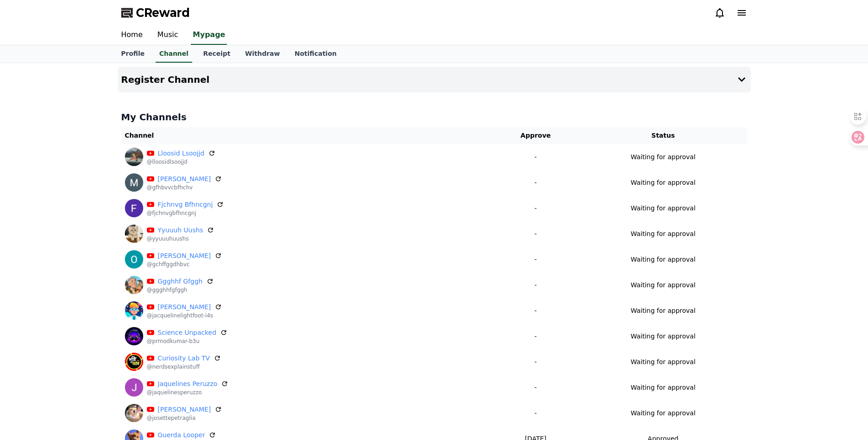 The width and height of the screenshot is (868, 440). What do you see at coordinates (165, 80) in the screenshot?
I see `h4: Register Channel` at bounding box center [165, 80].